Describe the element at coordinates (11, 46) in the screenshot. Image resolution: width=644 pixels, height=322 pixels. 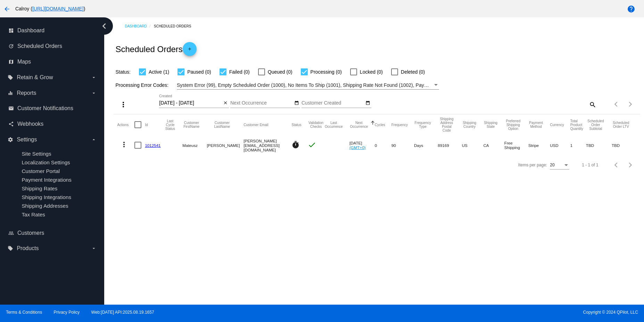
I see `i: update` at that location.